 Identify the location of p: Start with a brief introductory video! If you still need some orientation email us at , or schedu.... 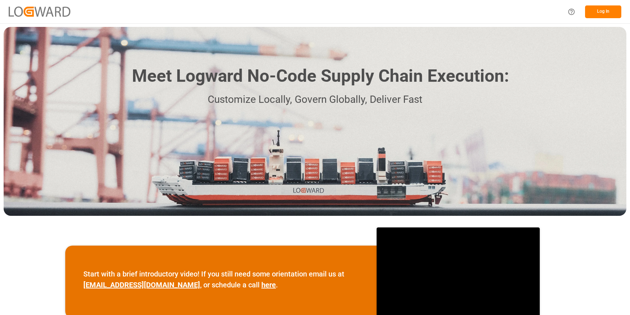
(221, 279).